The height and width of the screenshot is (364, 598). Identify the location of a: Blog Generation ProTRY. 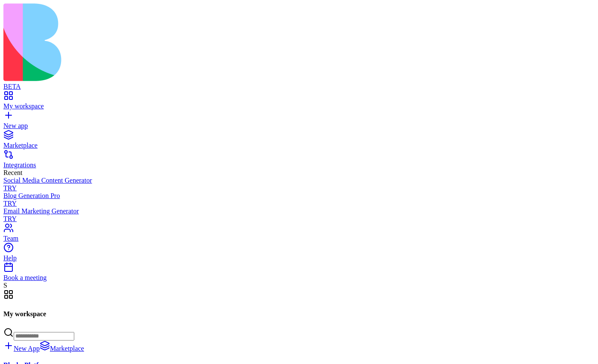
(299, 200).